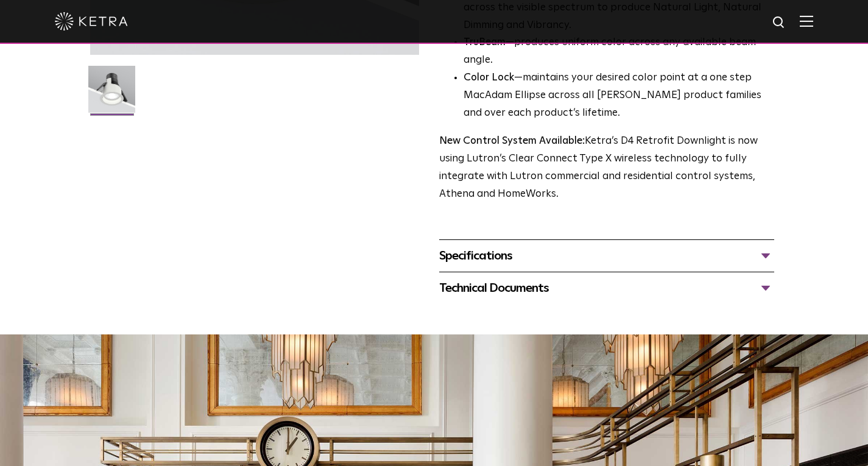  What do you see at coordinates (606, 168) in the screenshot?
I see `p: Ketra’s D4 Retrofit Downlight is now using Lutron’s Clear Connect Type X wireless technology to f...` at bounding box center [606, 168].